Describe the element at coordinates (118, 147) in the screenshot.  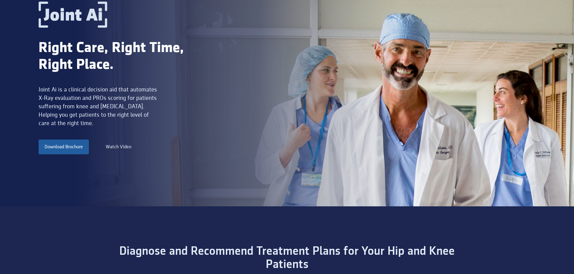
I see `a: Watch Video` at that location.